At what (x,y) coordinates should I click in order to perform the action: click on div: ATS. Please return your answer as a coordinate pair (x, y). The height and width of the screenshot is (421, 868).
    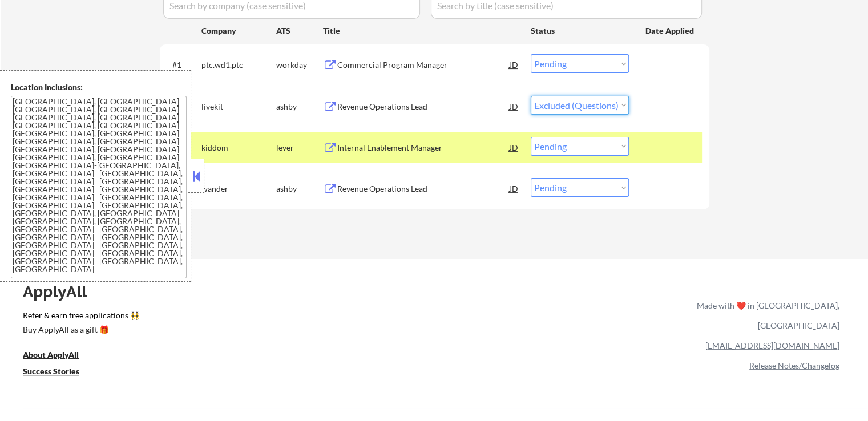
    Looking at the image, I should click on (299, 31).